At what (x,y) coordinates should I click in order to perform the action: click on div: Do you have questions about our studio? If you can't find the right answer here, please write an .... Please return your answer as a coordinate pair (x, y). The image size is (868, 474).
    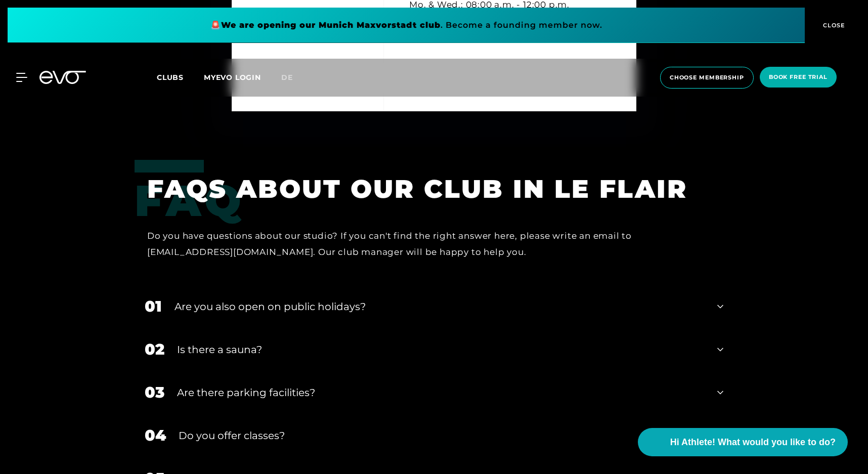
    Looking at the image, I should click on (427, 244).